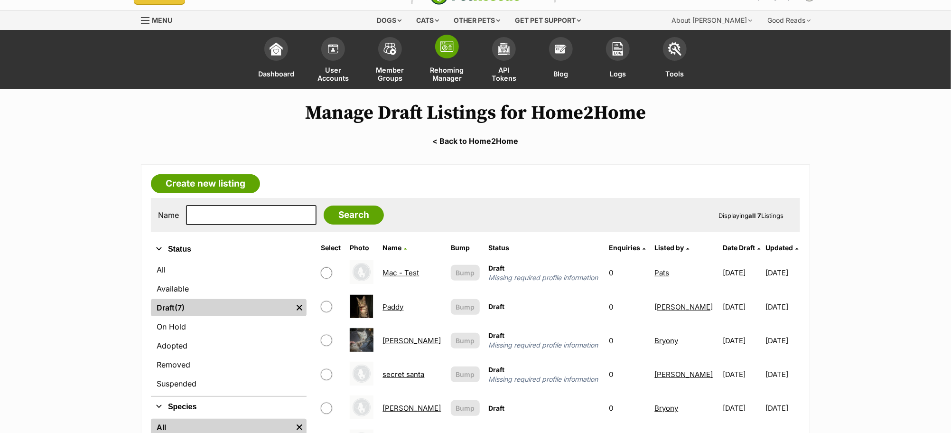 This screenshot has width=951, height=433. What do you see at coordinates (548, 20) in the screenshot?
I see `div: Get pet support` at bounding box center [548, 20].